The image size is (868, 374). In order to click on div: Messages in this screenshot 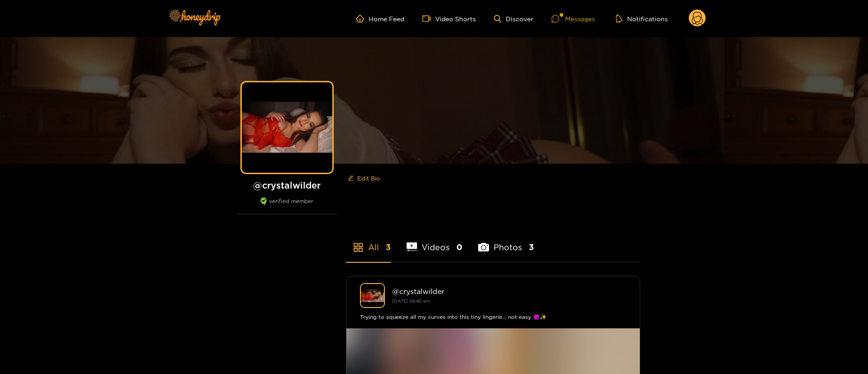, I will do `click(574, 19)`.